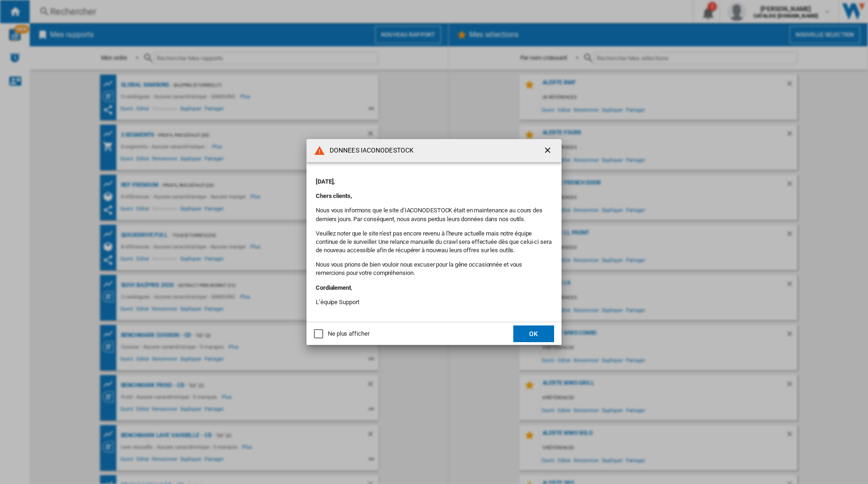 Image resolution: width=868 pixels, height=484 pixels. What do you see at coordinates (434, 242) in the screenshot?
I see `p: Veuillez noter que le site n'est pas encore revenu à l'heure actuelle mais notre équipe continue ...` at bounding box center [434, 242].